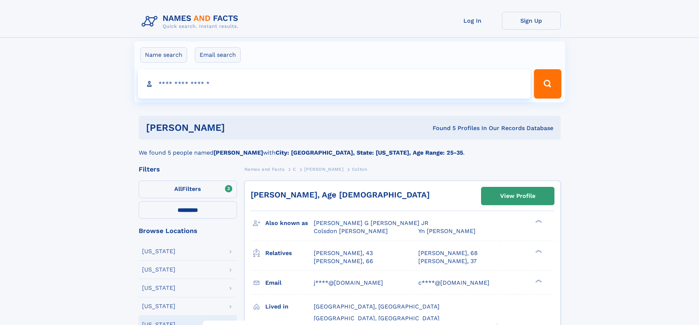  What do you see at coordinates (547, 84) in the screenshot?
I see `button: Search Button` at bounding box center [547, 84].